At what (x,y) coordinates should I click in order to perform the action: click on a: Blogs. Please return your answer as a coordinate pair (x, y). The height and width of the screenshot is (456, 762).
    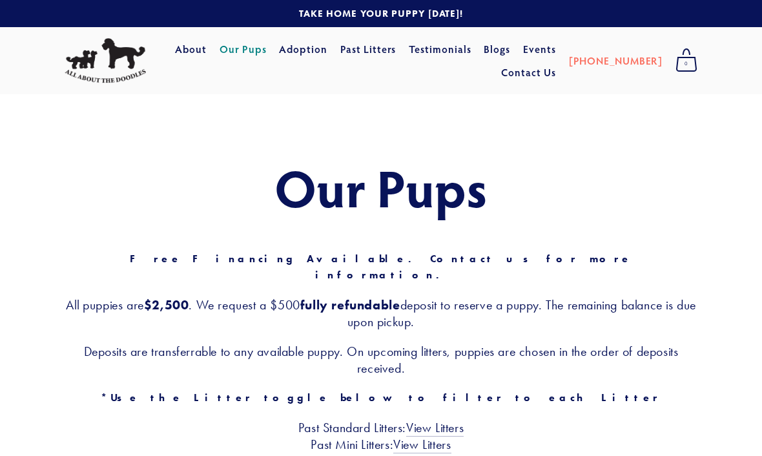
    Looking at the image, I should click on (496, 49).